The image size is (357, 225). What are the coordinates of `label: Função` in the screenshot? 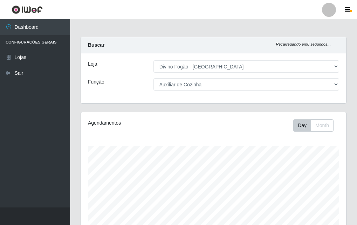 It's located at (96, 82).